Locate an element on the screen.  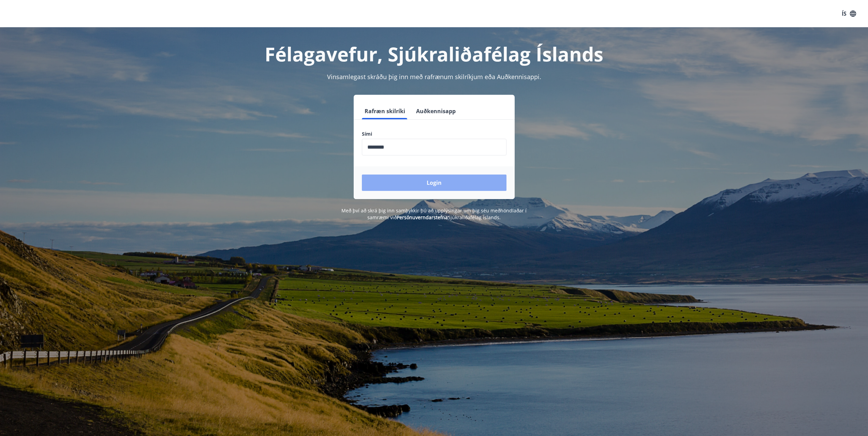
span: Vinsamlegast skráðu þig inn með rafrænum skilríkjum eða Auðkennisappi. is located at coordinates (434, 77).